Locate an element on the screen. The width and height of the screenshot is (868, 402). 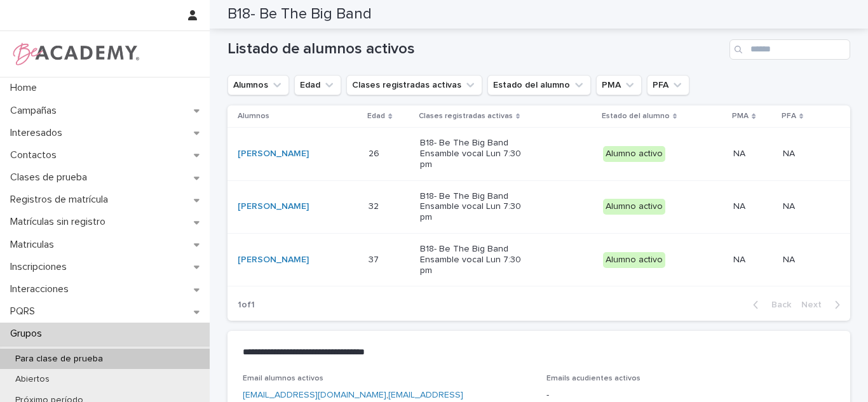
p: Matriculas is located at coordinates (34, 244).